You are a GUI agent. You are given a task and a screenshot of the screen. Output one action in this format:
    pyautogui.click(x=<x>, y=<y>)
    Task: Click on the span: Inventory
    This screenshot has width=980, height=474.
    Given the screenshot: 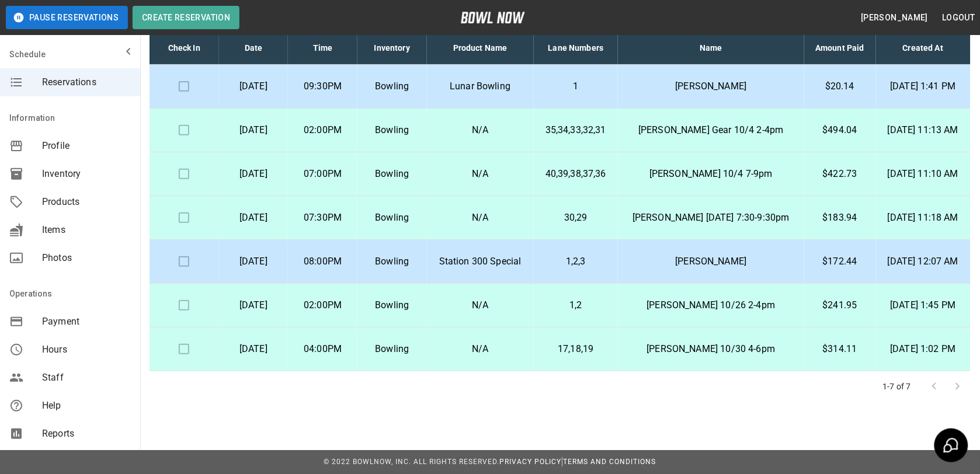 What is the action you would take?
    pyautogui.click(x=86, y=174)
    